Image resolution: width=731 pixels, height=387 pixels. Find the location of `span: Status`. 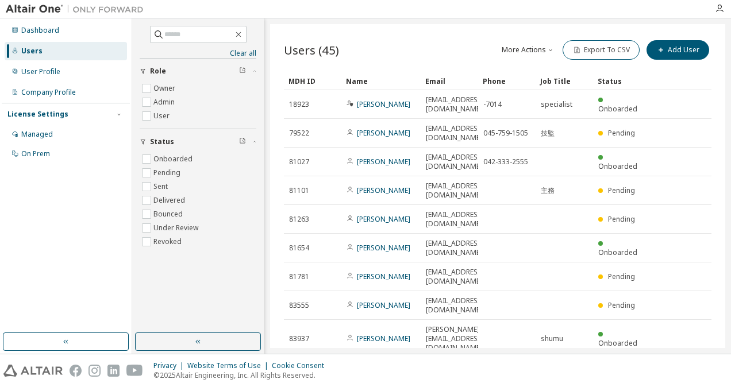

span: Status is located at coordinates (162, 142).